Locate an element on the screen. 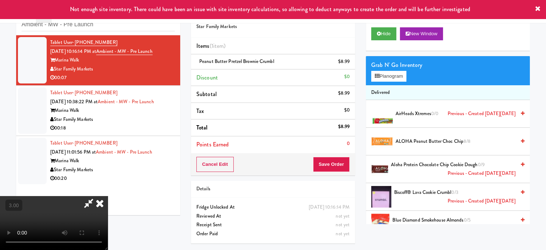 The image size is (546, 250). span: Peanut Butter Pretzel Brownie Crumbl is located at coordinates (237, 61).